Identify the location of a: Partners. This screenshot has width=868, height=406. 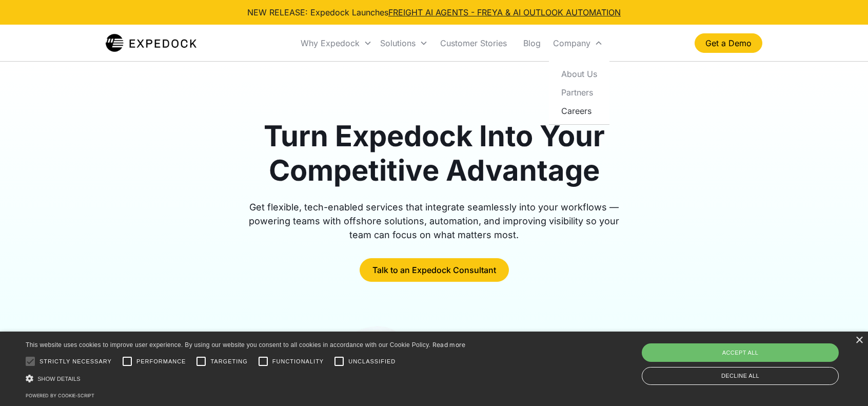
(579, 93).